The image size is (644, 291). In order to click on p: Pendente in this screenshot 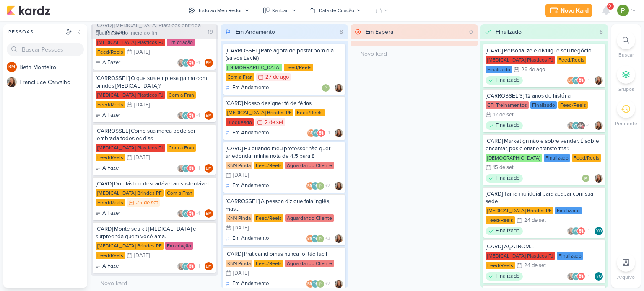, I will do `click(626, 124)`.